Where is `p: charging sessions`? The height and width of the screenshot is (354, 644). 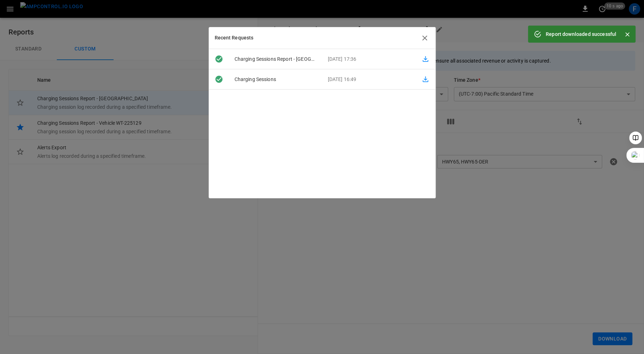 p: charging sessions is located at coordinates (275, 79).